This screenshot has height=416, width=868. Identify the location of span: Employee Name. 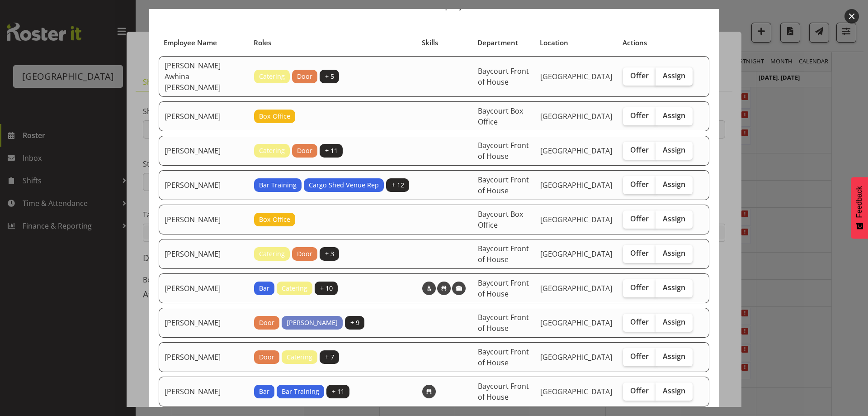
(190, 43).